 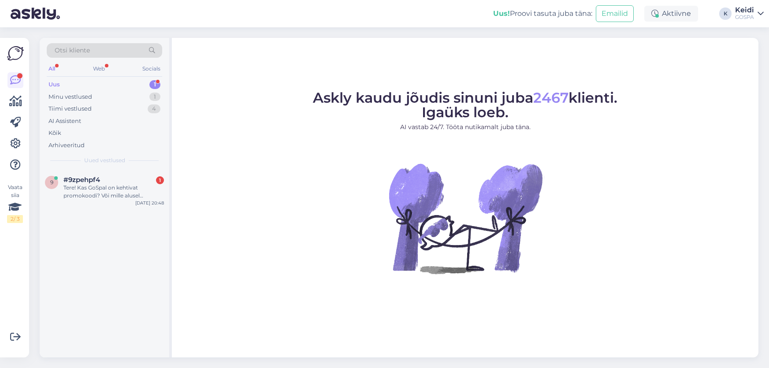 What do you see at coordinates (465, 105) in the screenshot?
I see `span: Askly kaudu jõudis sinuni juba klienti. Igaüks loeb.` at bounding box center [465, 105].